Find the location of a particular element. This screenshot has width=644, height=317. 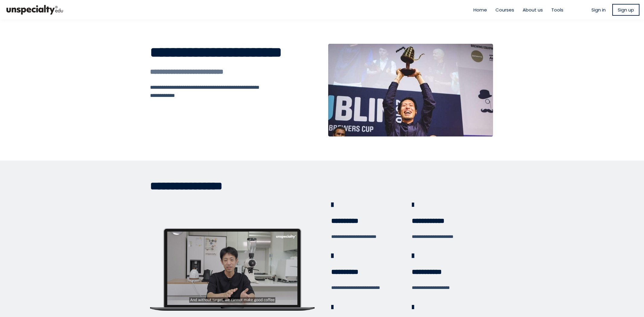

a: About us is located at coordinates (533, 10).